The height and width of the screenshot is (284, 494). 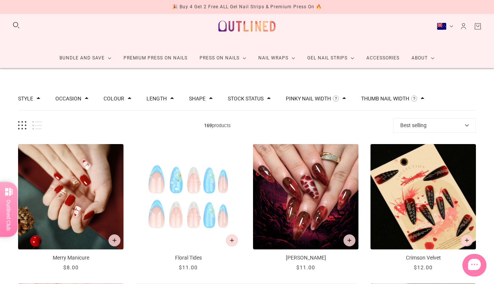 What do you see at coordinates (276, 58) in the screenshot?
I see `a: Nail Wraps` at bounding box center [276, 58].